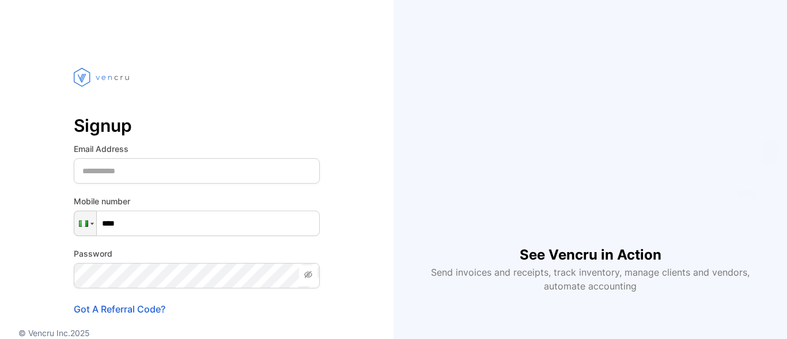 The width and height of the screenshot is (787, 339). I want to click on div: Nigeria: + 234, so click(85, 223).